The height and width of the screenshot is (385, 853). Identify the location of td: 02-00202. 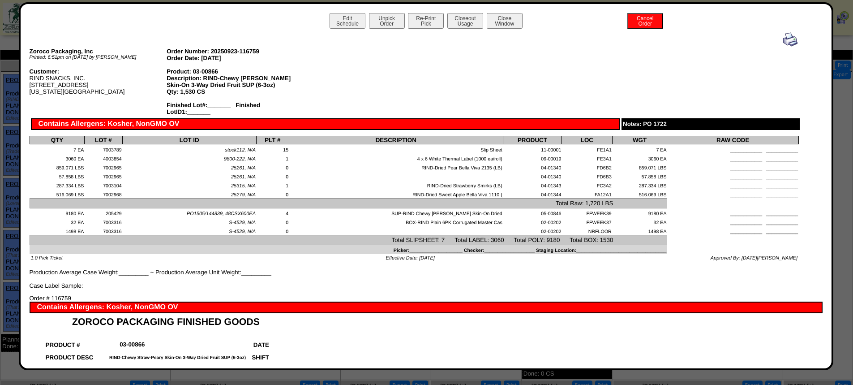
(532, 231).